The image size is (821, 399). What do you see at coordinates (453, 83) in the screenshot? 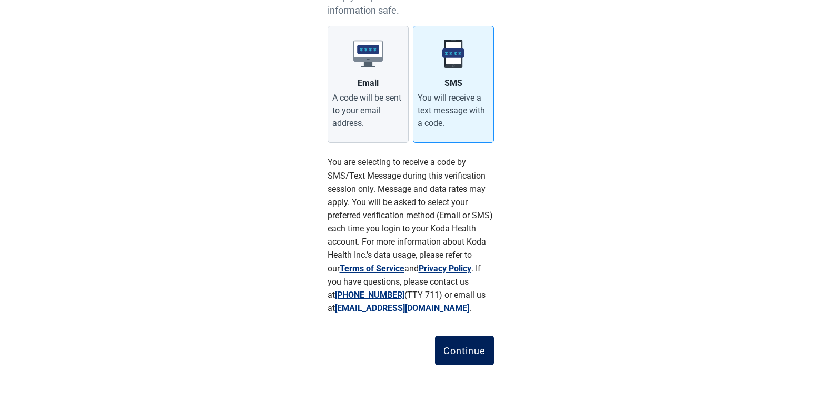
I see `div: SMS` at bounding box center [453, 83].